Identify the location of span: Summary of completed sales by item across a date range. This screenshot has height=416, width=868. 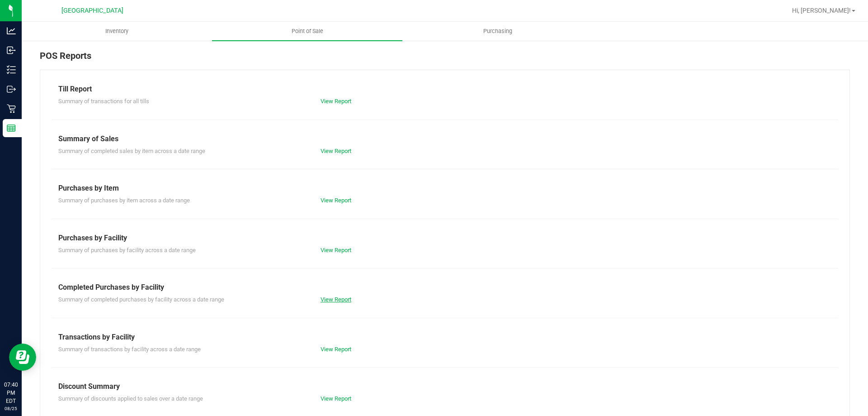
(132, 151).